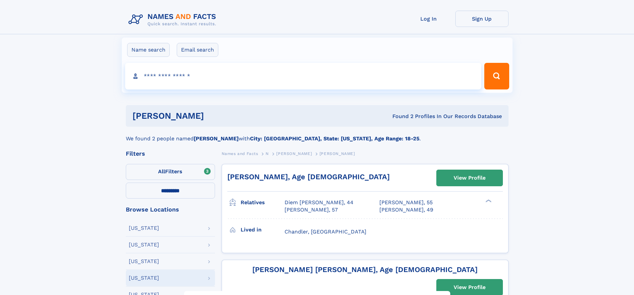  Describe the element at coordinates (240, 153) in the screenshot. I see `a: Names and Facts` at that location.